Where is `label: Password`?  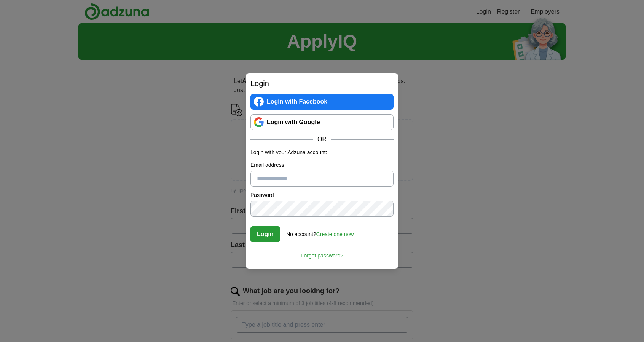
label: Password is located at coordinates (322, 195).